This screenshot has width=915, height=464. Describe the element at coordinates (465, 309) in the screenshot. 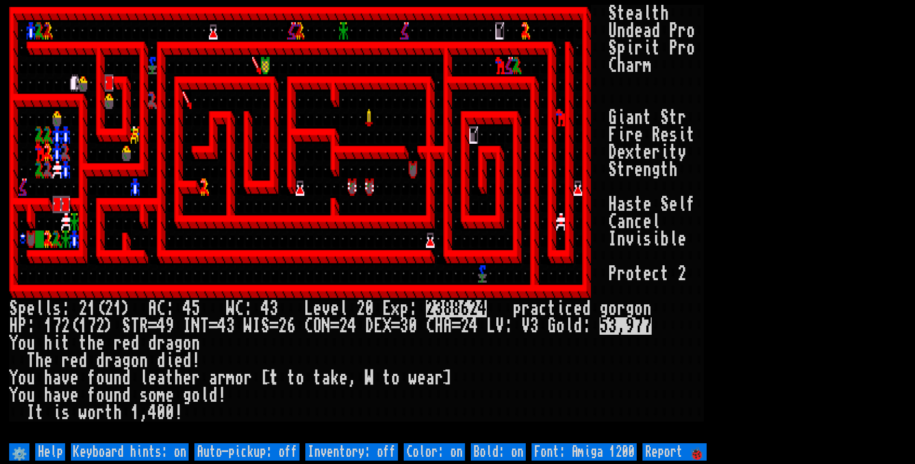

I see `mark: 6` at that location.